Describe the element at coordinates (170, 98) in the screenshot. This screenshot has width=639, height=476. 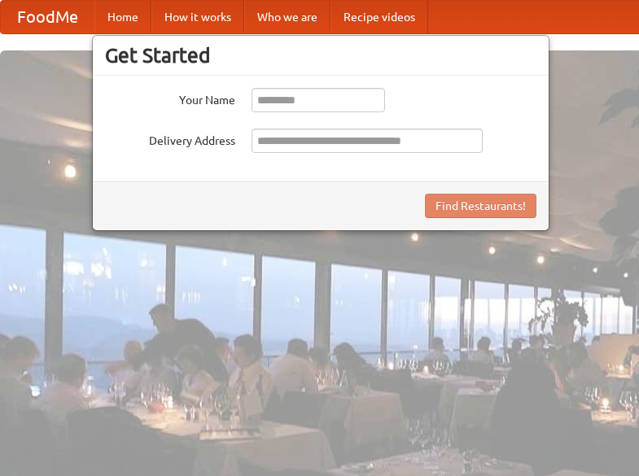
I see `label: Your Name` at that location.